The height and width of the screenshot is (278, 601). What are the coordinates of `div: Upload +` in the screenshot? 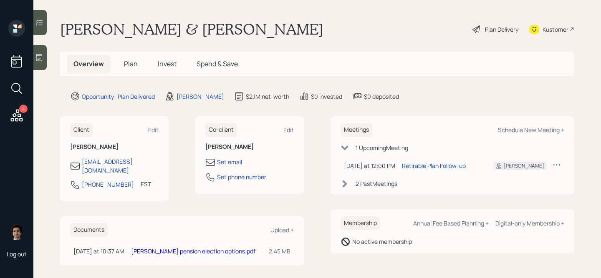 It's located at (282, 230).